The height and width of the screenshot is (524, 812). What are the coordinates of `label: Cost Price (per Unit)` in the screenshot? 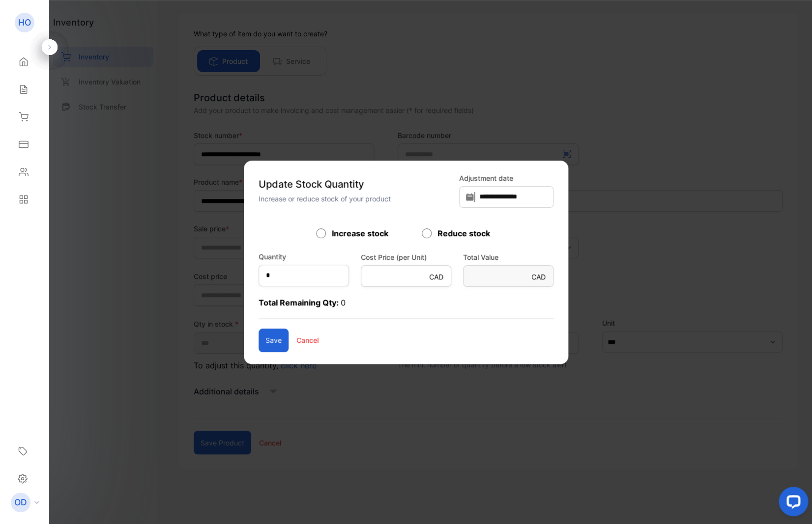 It's located at (406, 257).